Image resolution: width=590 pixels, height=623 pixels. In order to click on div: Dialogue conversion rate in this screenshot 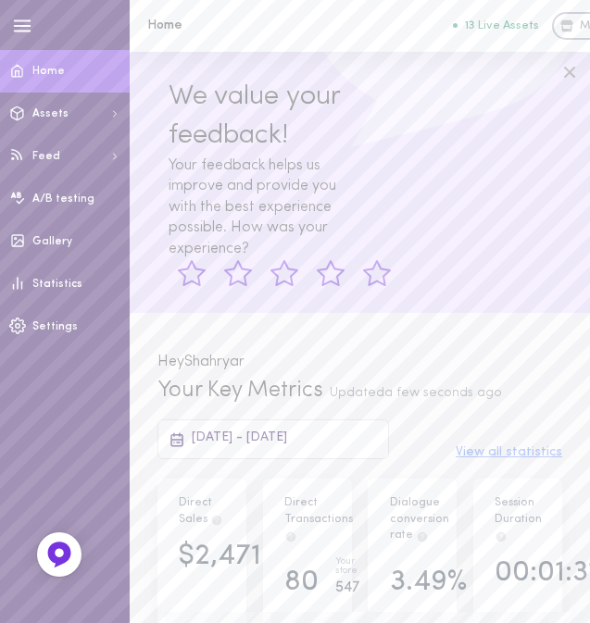, I will do `click(419, 519)`.